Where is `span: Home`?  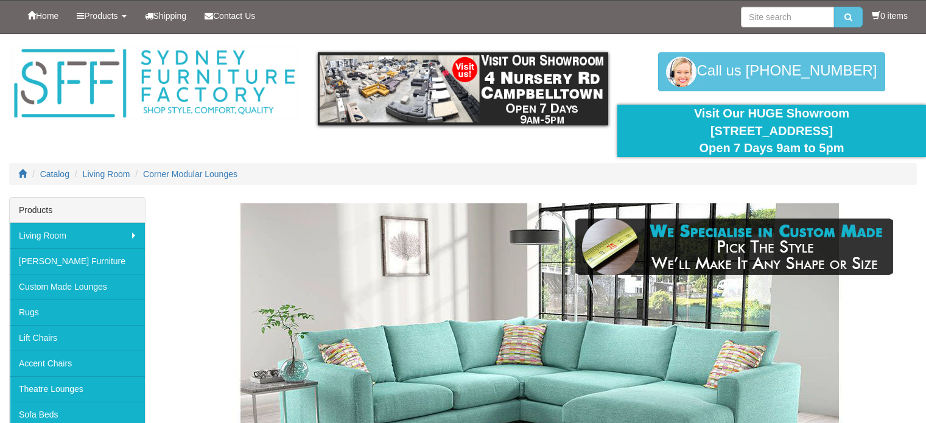
span: Home is located at coordinates (47, 16).